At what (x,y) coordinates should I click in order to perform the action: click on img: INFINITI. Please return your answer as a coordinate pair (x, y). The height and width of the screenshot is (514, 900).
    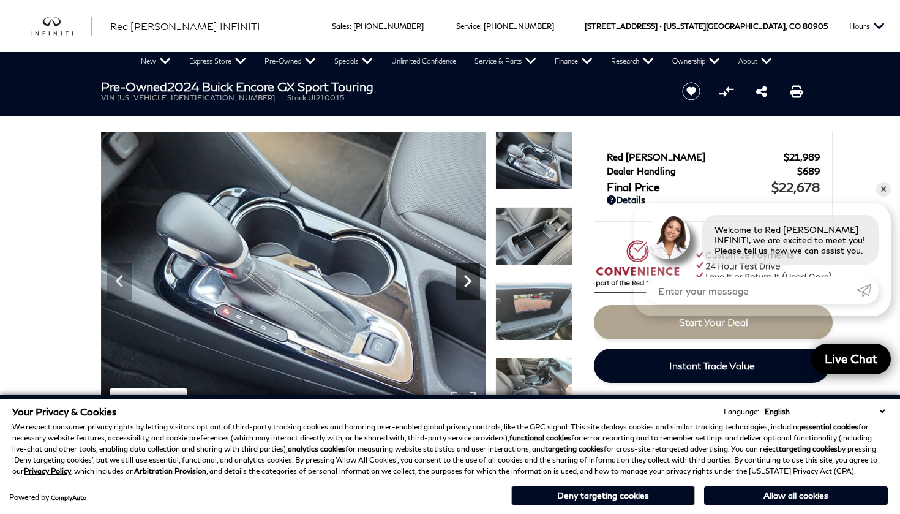
    Looking at the image, I should click on (61, 26).